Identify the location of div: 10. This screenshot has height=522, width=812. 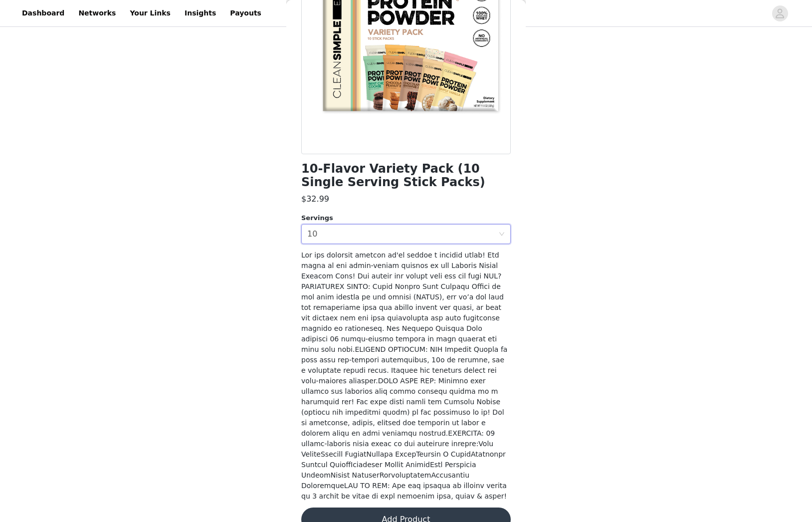
(312, 234).